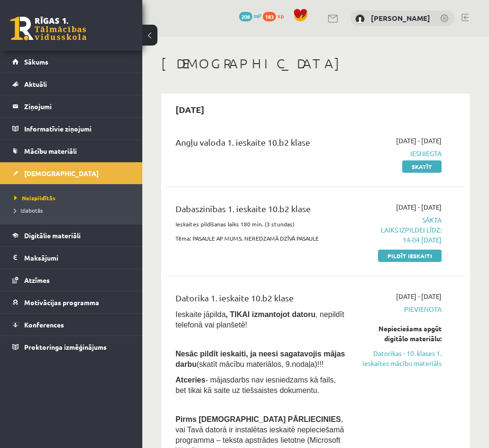 The height and width of the screenshot is (448, 489). Describe the element at coordinates (71, 347) in the screenshot. I see `a: Proktoringa izmēģinājums` at that location.